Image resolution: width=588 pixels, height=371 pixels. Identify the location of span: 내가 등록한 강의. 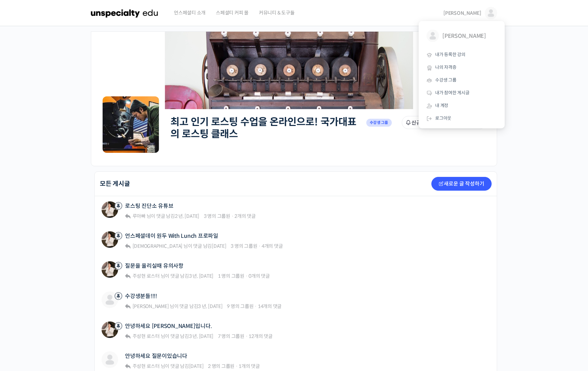
(450, 54).